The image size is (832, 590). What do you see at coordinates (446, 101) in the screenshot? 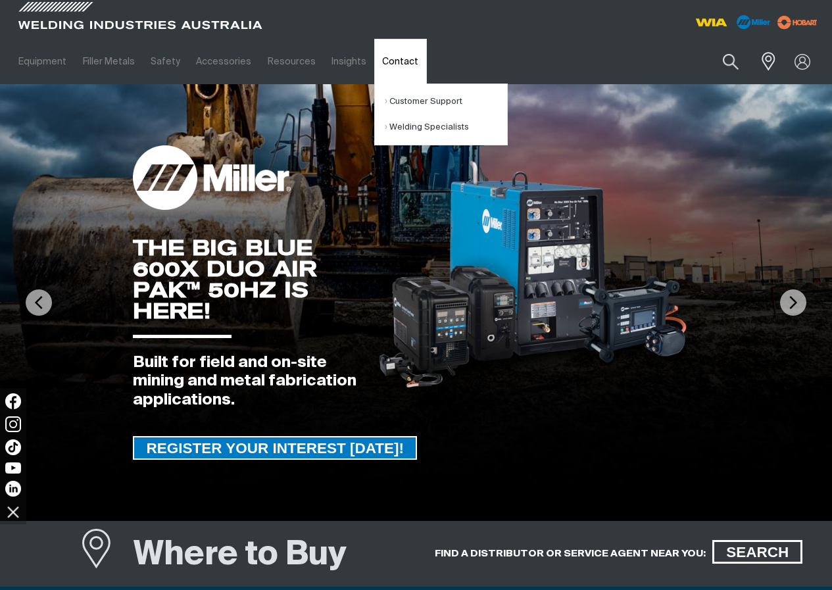
I see `a: Customer Support` at bounding box center [446, 101].